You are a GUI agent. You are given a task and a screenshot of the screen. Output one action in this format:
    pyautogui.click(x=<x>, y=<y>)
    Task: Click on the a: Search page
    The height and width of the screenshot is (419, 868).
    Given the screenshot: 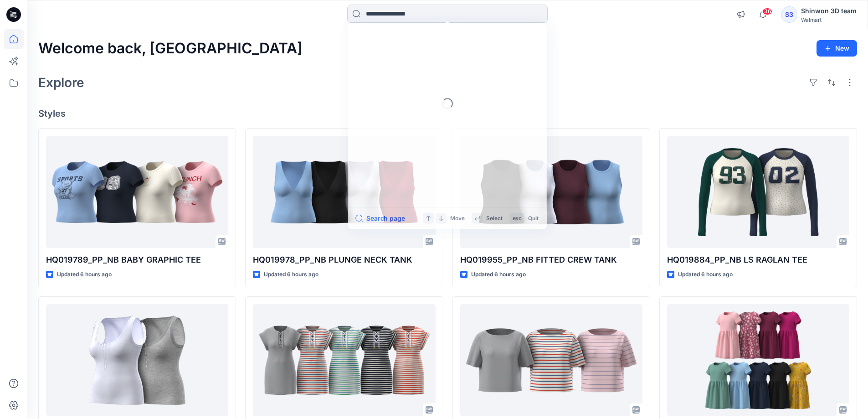 What is the action you would take?
    pyautogui.click(x=380, y=218)
    